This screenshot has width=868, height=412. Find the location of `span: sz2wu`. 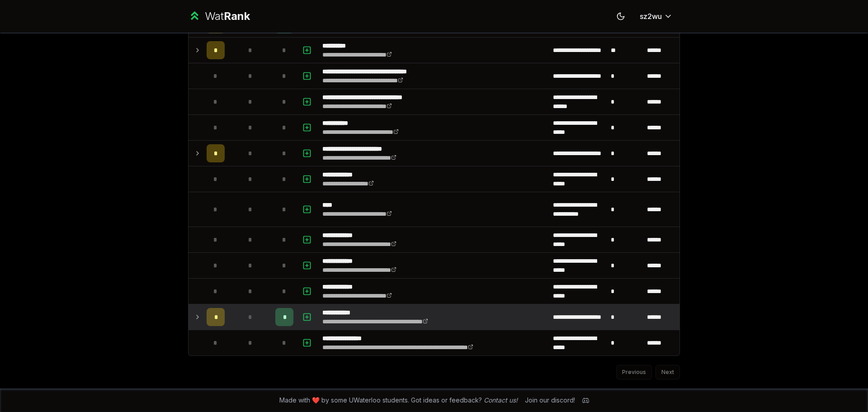

span: sz2wu is located at coordinates (651, 16).